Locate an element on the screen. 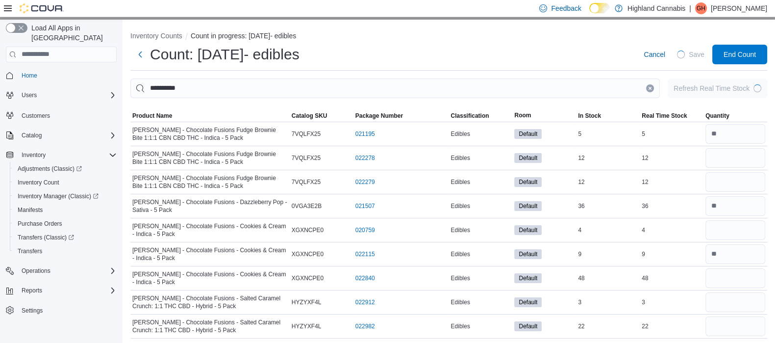 This screenshot has height=343, width=775. span: Save is located at coordinates (697, 54).